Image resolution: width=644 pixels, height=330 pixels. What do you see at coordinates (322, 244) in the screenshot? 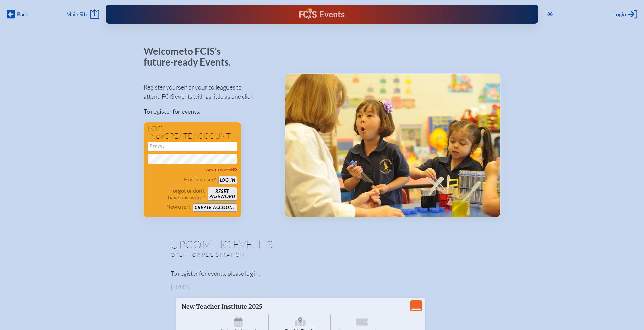
I see `h1: Upcoming Events` at bounding box center [322, 244].